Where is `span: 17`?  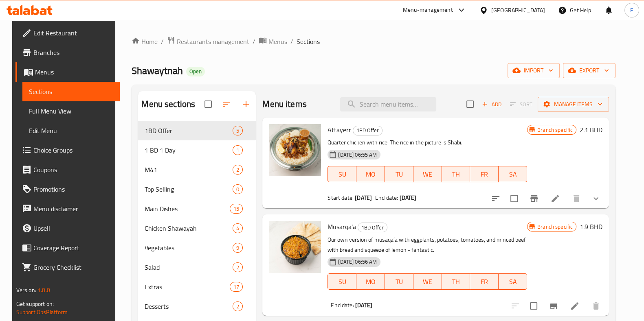 span: 17 is located at coordinates (236, 287).